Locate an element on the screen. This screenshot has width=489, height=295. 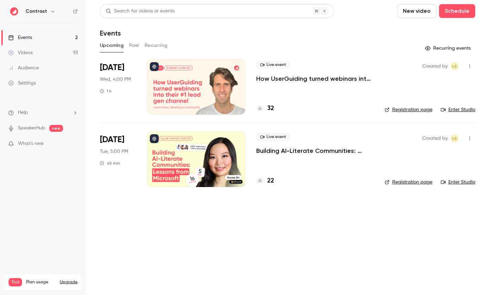
a: SpeakerHub is located at coordinates (31, 128).